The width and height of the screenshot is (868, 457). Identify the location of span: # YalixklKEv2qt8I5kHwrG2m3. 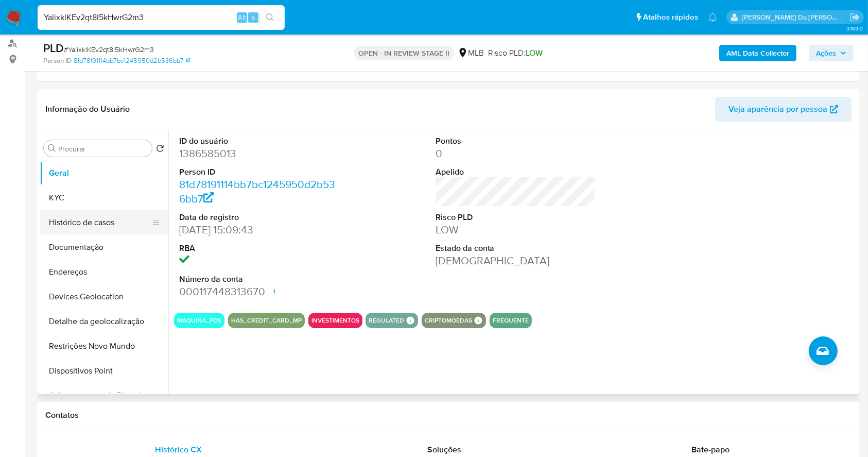
(109, 49).